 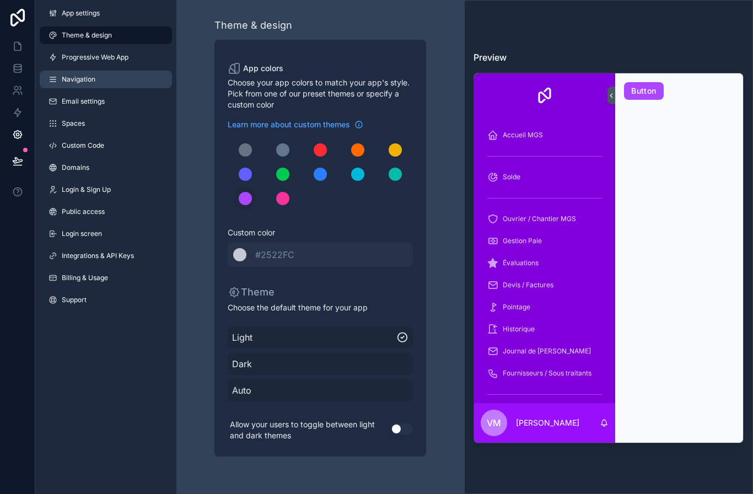 I want to click on span: Custom color, so click(x=316, y=233).